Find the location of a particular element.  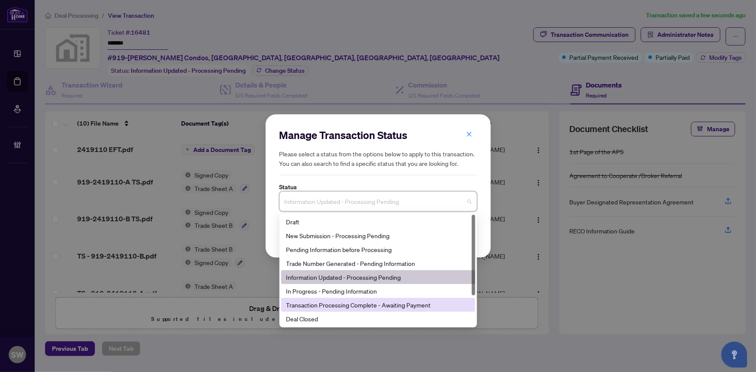

span: close is located at coordinates (469, 134).